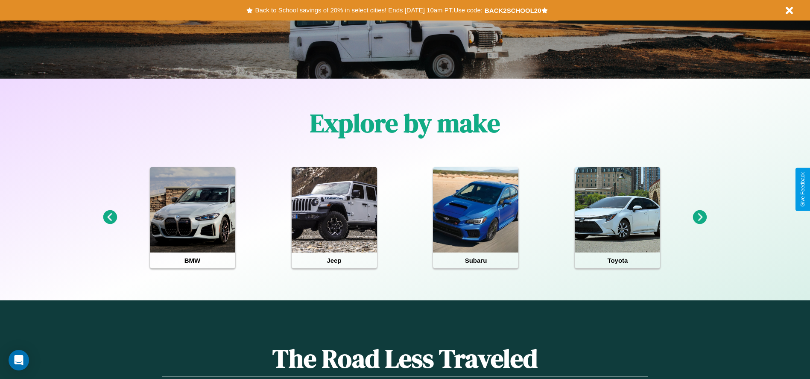  I want to click on h1: The Road Less Traveled, so click(405, 358).